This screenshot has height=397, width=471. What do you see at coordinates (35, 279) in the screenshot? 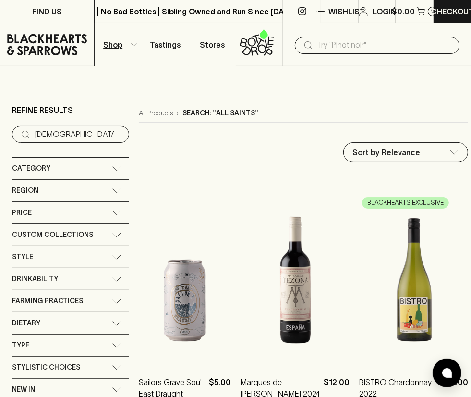
I see `span: Drinkability` at bounding box center [35, 279].